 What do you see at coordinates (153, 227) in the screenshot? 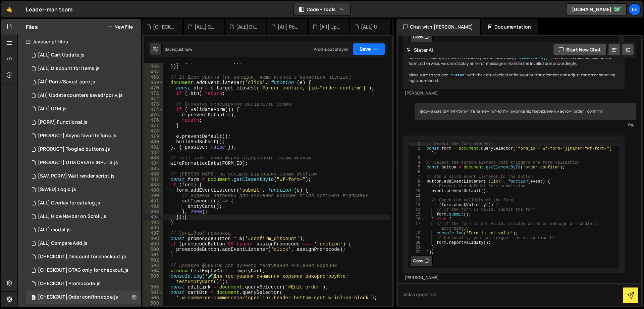
I see `div: 496` at bounding box center [153, 227].